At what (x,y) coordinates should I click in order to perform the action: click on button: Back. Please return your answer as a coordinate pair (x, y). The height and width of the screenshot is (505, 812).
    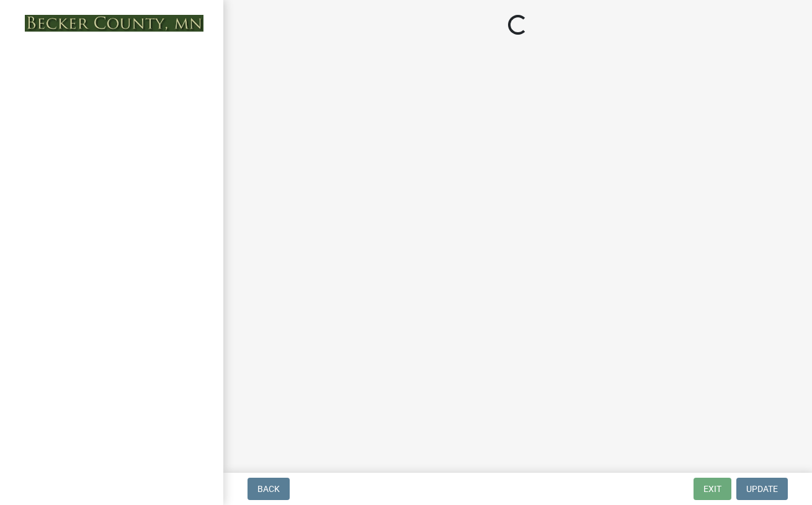
    Looking at the image, I should click on (268, 489).